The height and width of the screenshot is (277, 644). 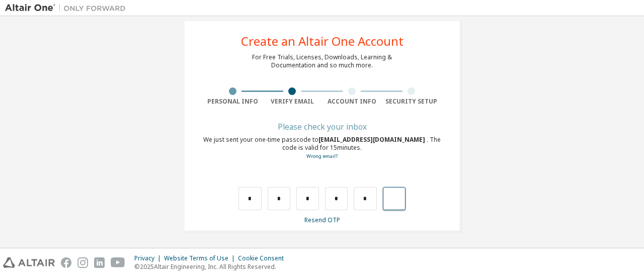 What do you see at coordinates (322, 41) in the screenshot?
I see `div: Create an Altair One Account` at bounding box center [322, 41].